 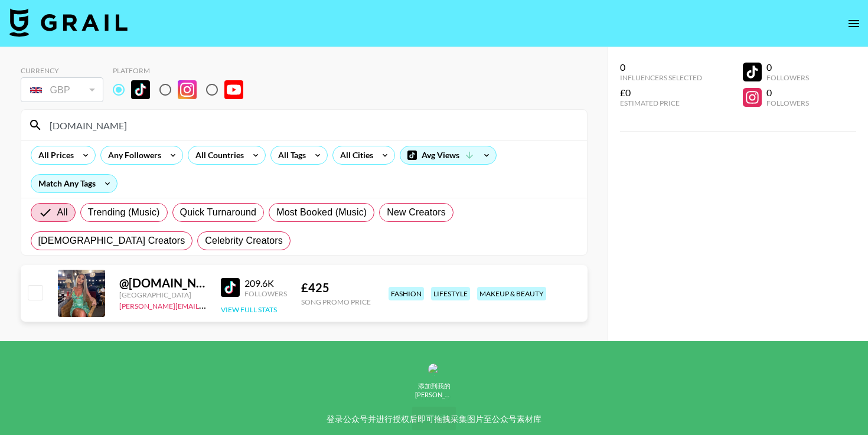 I want to click on span: All, so click(x=63, y=212).